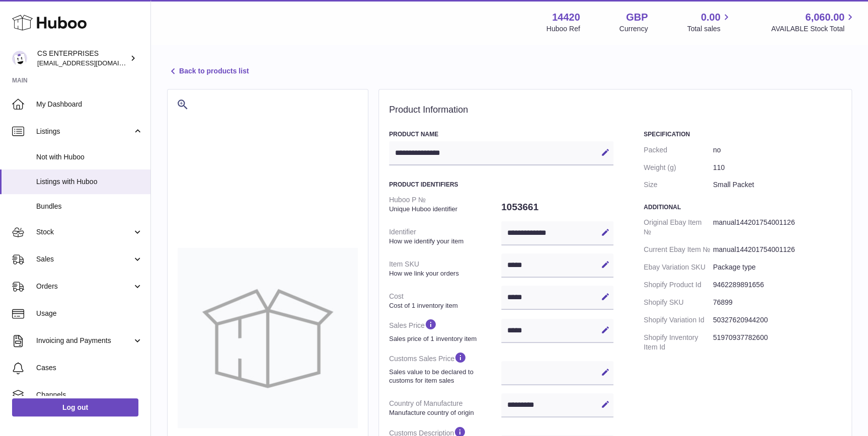 The width and height of the screenshot is (868, 436). Describe the element at coordinates (710, 17) in the screenshot. I see `span: 0.00` at that location.